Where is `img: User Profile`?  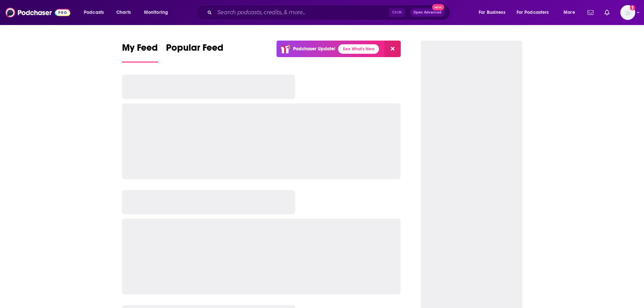
img: User Profile is located at coordinates (628, 12).